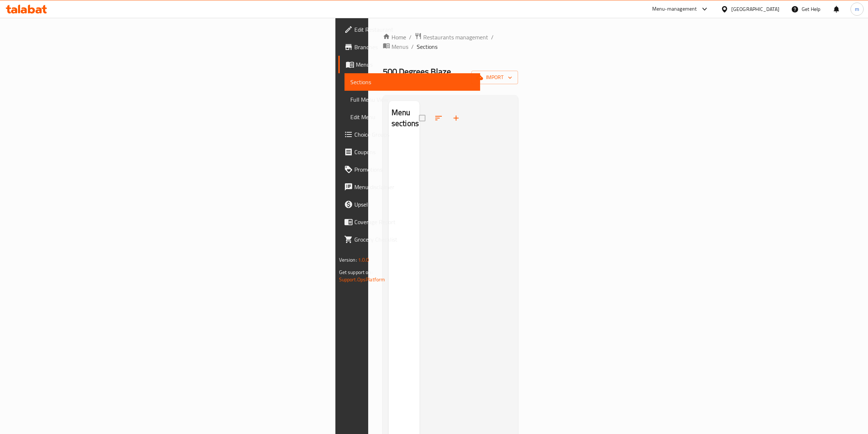  Describe the element at coordinates (410, 29) in the screenshot. I see `a: Edit Restaurant` at that location.